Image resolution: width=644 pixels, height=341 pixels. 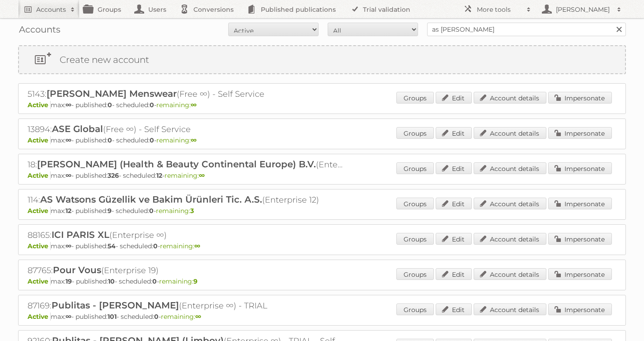 I want to click on strong: 3, so click(x=192, y=211).